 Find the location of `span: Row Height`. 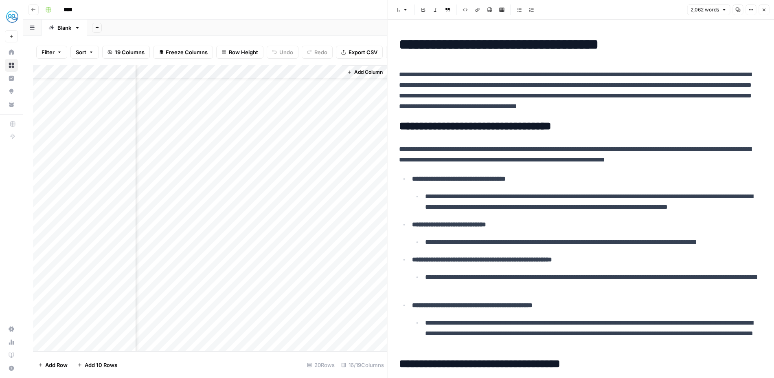

span: Row Height is located at coordinates (244, 52).